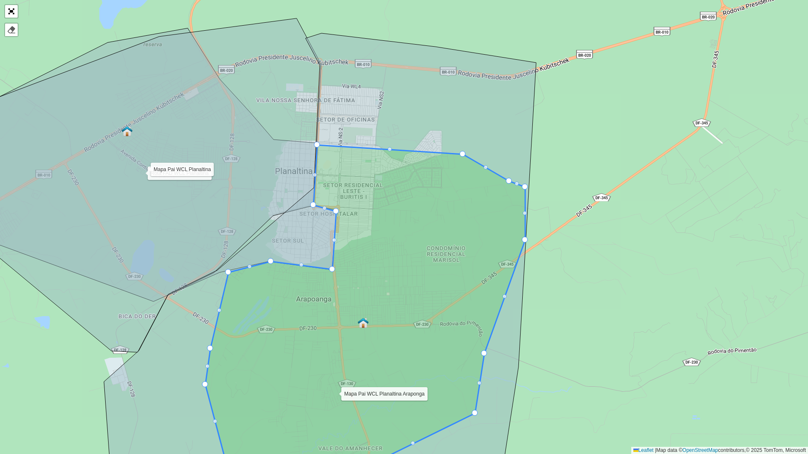 The image size is (808, 454). I want to click on a: OpenStreetMap, so click(700, 451).